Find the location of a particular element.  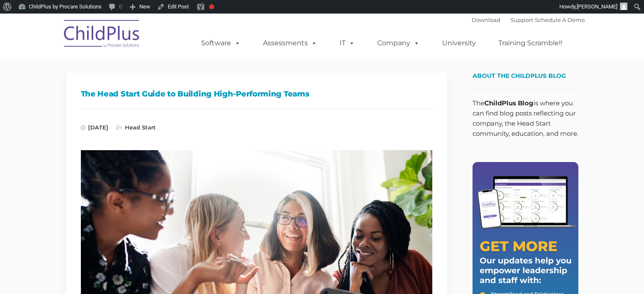

a: Head Start is located at coordinates (140, 127).